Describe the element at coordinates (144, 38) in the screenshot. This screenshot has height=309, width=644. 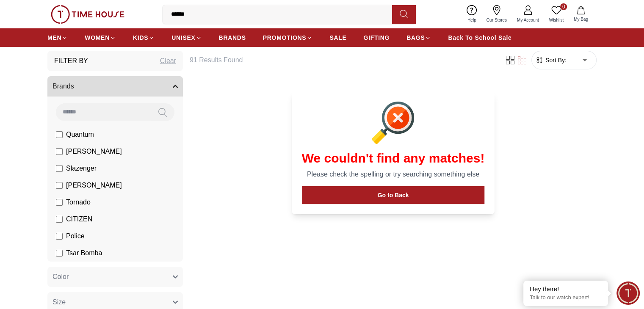
I see `a: KIDS` at that location.